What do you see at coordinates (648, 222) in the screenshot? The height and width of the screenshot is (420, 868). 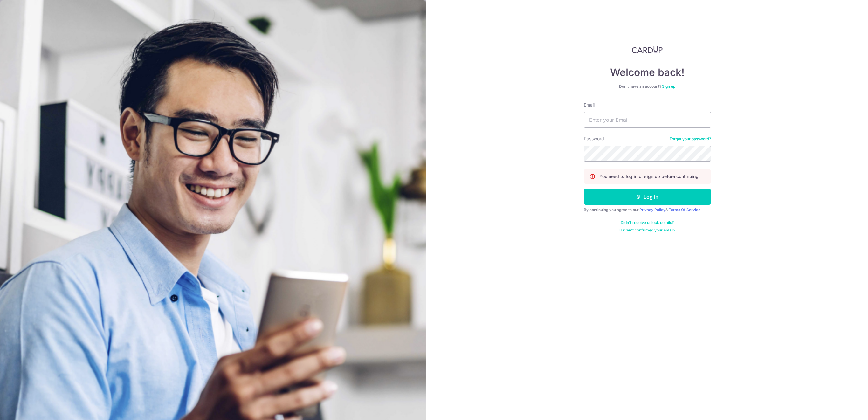 I see `a: Didn't receive unlock details?` at bounding box center [648, 222].